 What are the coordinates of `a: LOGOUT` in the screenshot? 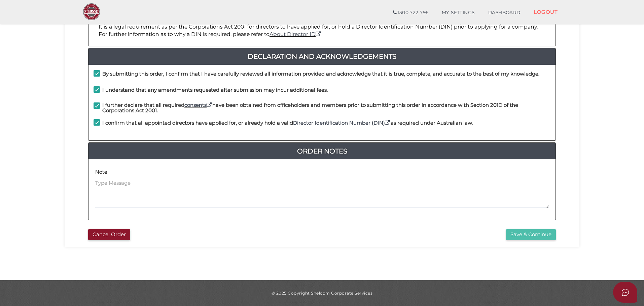 It's located at (545, 12).